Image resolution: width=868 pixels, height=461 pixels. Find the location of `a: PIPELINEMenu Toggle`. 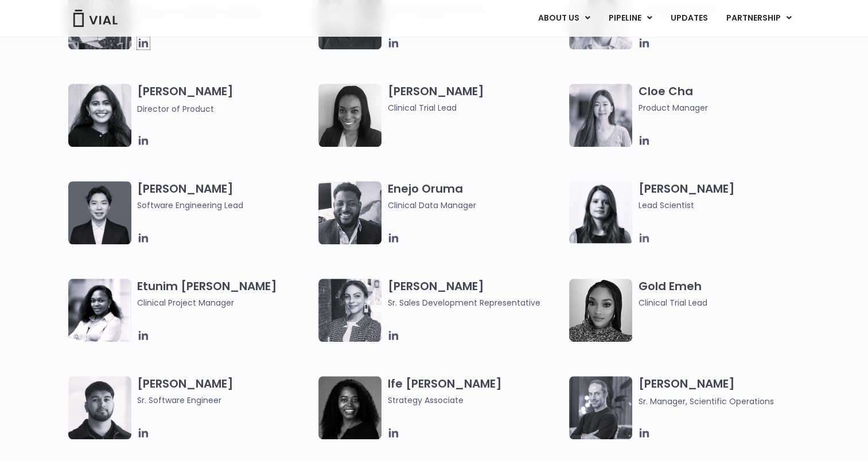

a: PIPELINEMenu Toggle is located at coordinates (629, 18).